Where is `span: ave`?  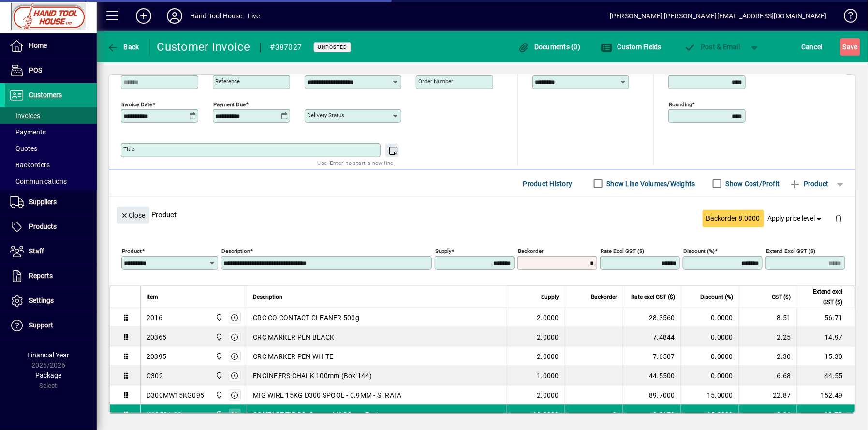
span: ave is located at coordinates (850, 47).